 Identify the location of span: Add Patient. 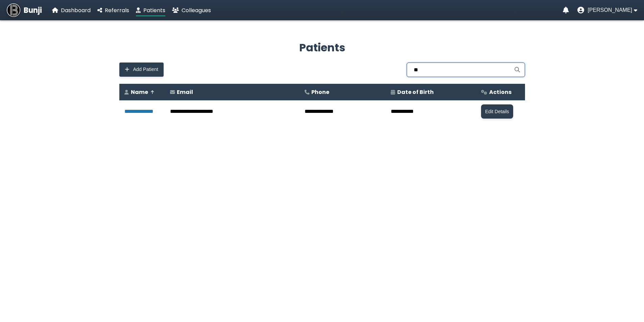
(146, 69).